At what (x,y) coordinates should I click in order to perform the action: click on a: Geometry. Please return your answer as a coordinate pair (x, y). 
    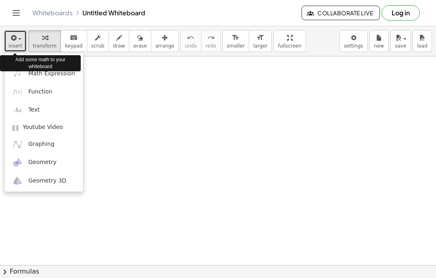
    Looking at the image, I should click on (44, 163).